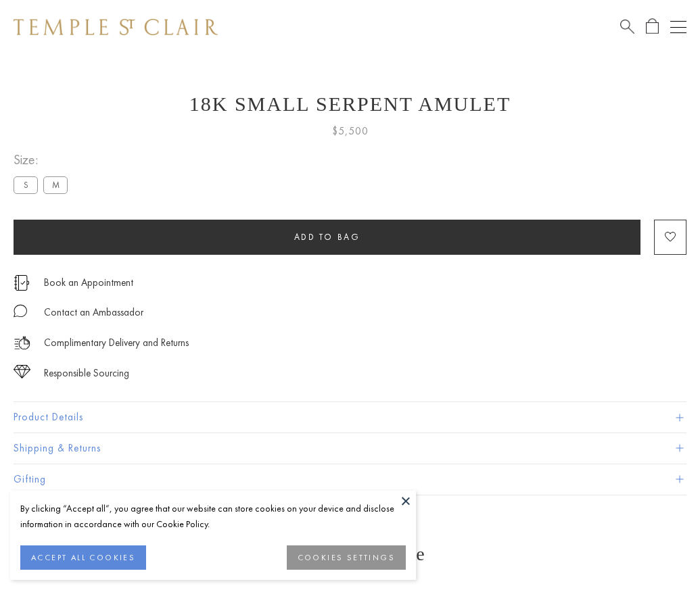 This screenshot has width=700, height=590. What do you see at coordinates (678, 27) in the screenshot?
I see `button: Open navigation` at bounding box center [678, 27].